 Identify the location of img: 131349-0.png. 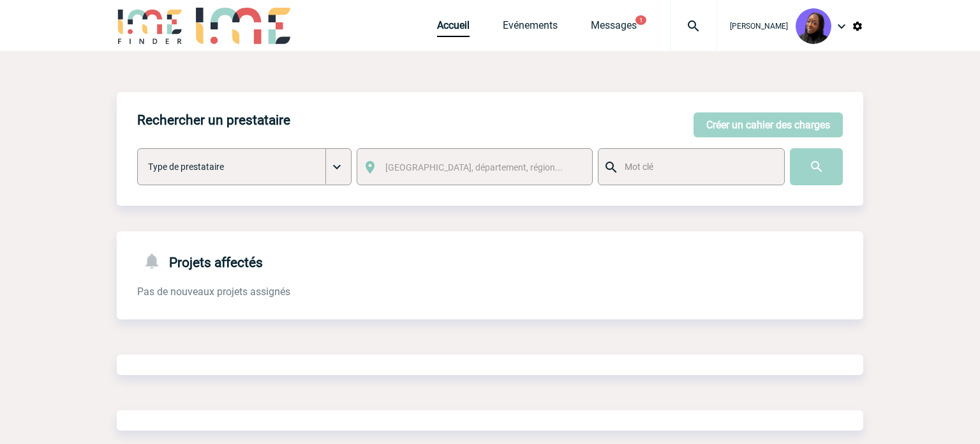
(814, 26).